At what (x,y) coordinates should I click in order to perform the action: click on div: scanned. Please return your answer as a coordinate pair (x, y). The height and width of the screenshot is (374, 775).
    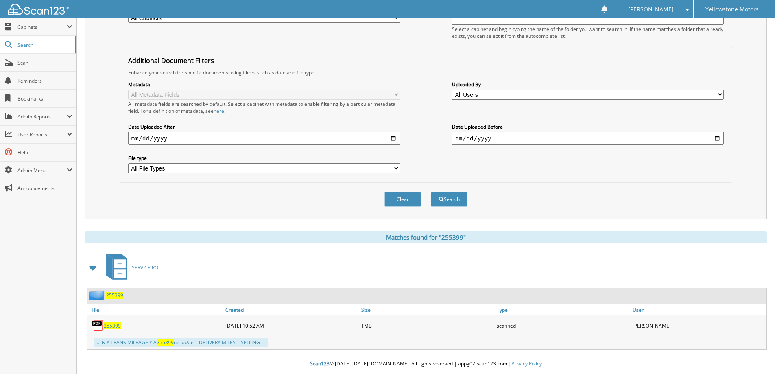
    Looking at the image, I should click on (563, 325).